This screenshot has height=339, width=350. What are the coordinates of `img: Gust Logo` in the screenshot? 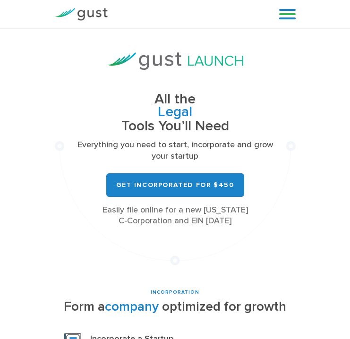 It's located at (81, 14).